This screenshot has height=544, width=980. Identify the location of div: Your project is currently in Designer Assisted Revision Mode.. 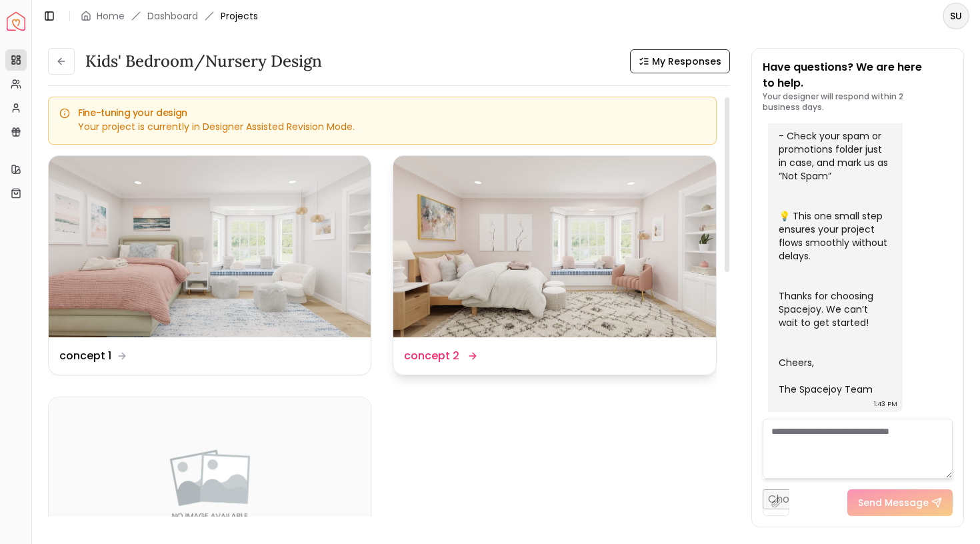
(382, 127).